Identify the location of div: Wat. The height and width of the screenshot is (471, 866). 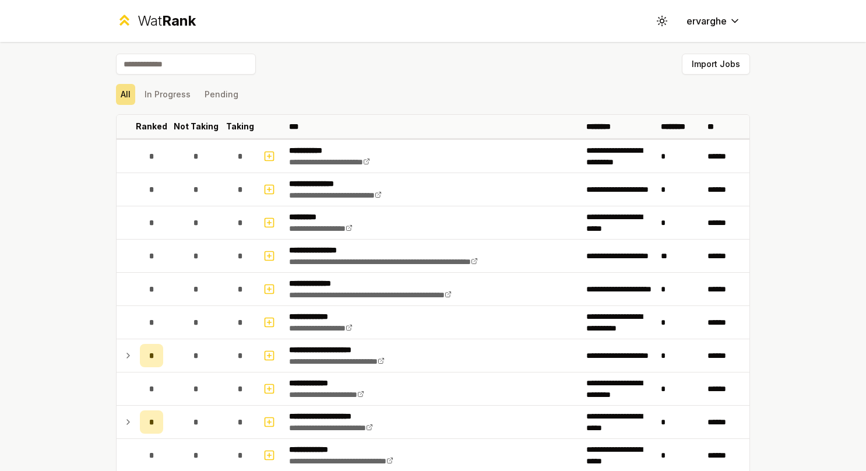
(167, 21).